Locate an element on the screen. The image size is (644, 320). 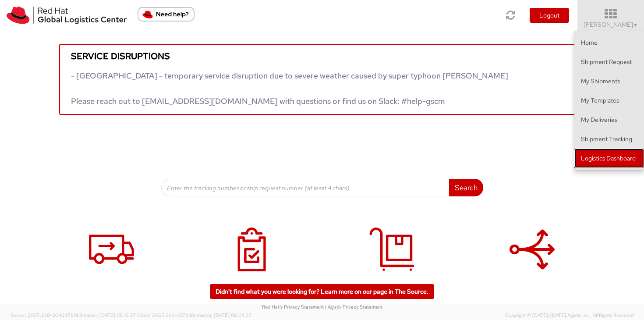
h4: Shipment Request is located at coordinates (111, 282).